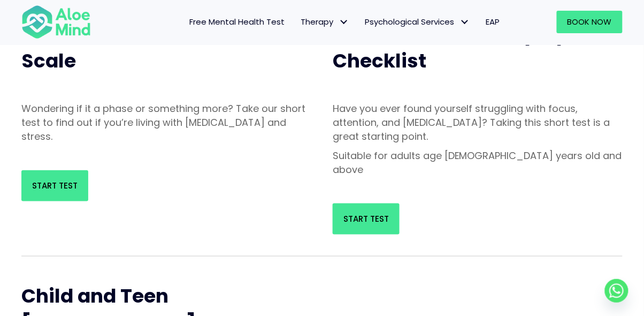 This screenshot has height=316, width=644. I want to click on img: Aloe mind Logo, so click(56, 22).